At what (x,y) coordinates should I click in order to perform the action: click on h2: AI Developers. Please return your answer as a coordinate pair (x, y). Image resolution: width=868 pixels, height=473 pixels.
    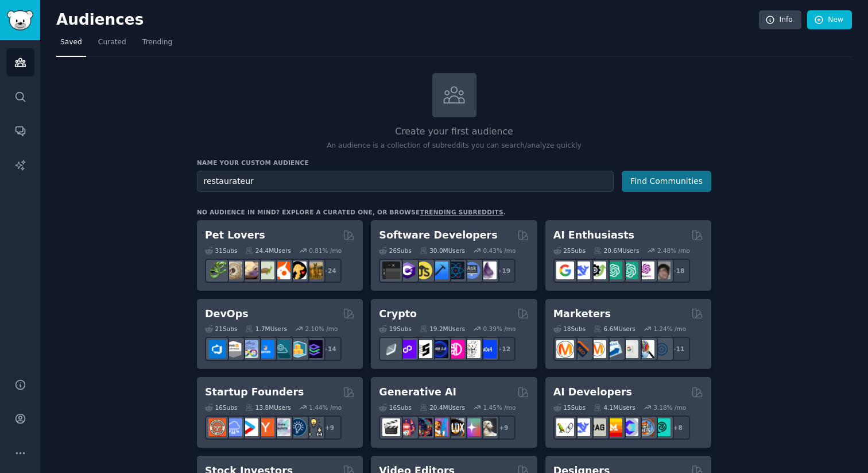
    Looking at the image, I should click on (593, 392).